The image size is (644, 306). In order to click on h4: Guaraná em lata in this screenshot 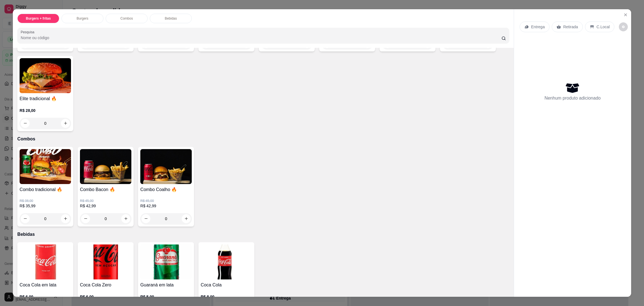, I will do `click(166, 285)`.